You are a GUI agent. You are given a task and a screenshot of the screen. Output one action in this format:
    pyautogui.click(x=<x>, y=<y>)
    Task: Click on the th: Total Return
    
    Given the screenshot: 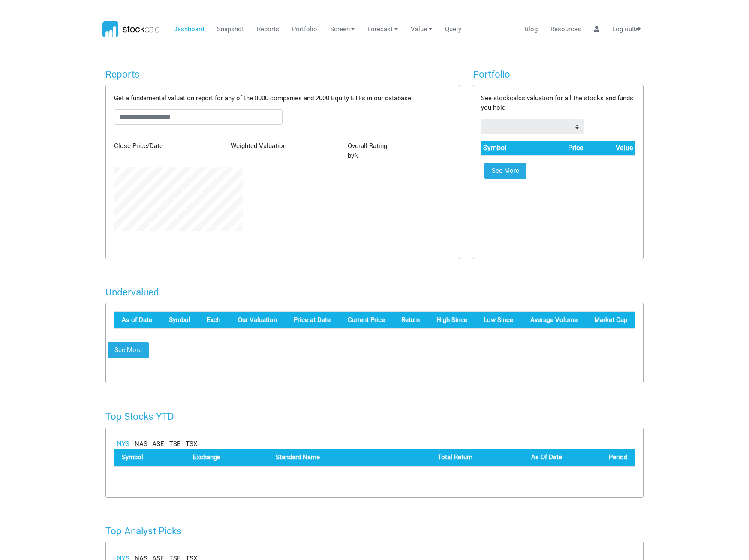 What is the action you would take?
    pyautogui.click(x=432, y=457)
    